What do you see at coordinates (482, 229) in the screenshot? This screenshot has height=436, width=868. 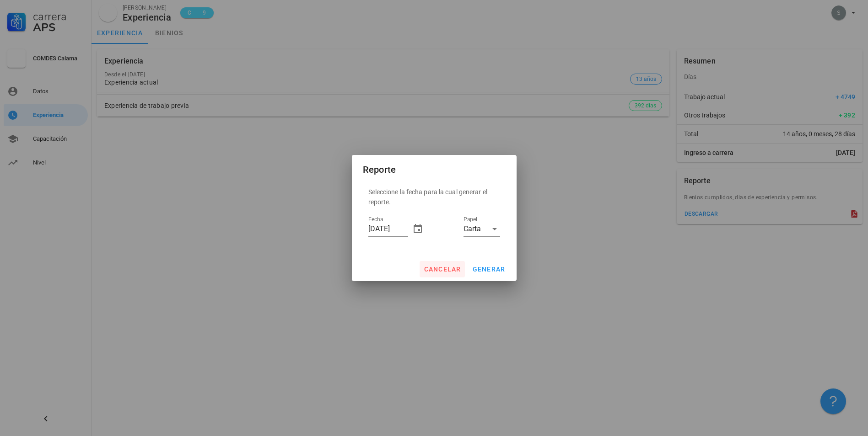 I see `div: PapelCarta` at bounding box center [482, 229].